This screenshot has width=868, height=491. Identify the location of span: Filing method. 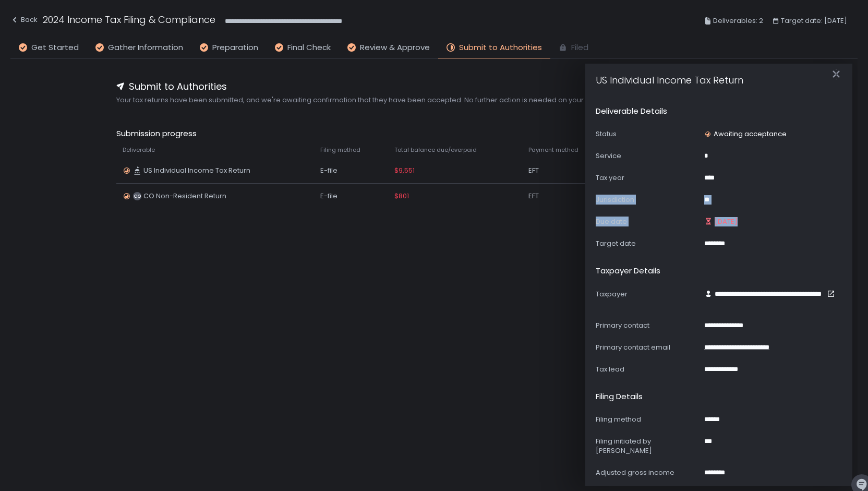
(340, 150).